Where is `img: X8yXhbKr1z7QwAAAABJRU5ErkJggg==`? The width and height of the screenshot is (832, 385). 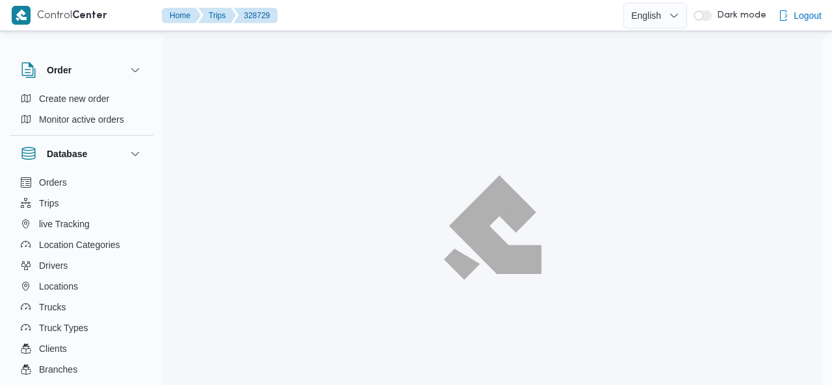 img: X8yXhbKr1z7QwAAAABJRU5ErkJggg== is located at coordinates (21, 15).